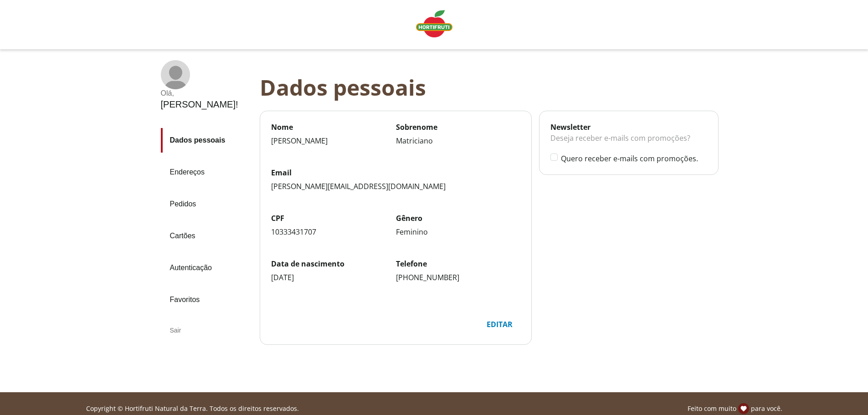  Describe the element at coordinates (735, 408) in the screenshot. I see `p: Feito com muito para você.` at that location.